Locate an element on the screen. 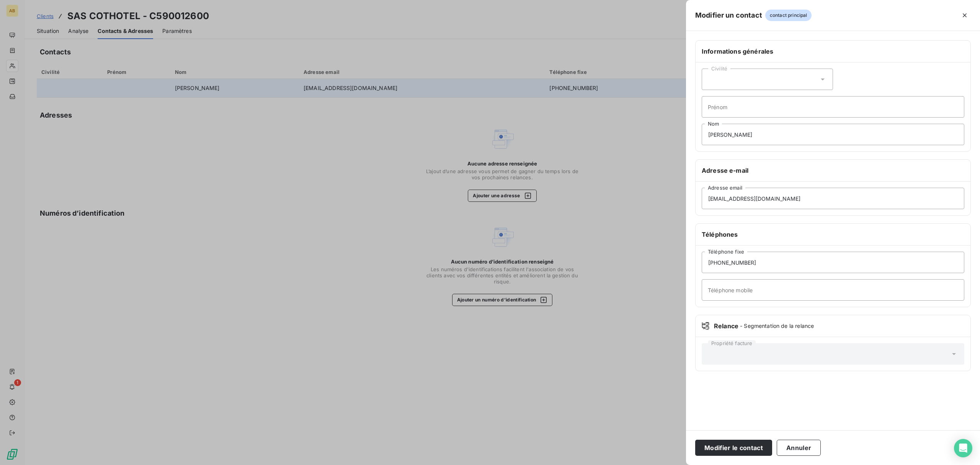 This screenshot has width=980, height=465. div: Open Intercom Messenger is located at coordinates (964, 448).